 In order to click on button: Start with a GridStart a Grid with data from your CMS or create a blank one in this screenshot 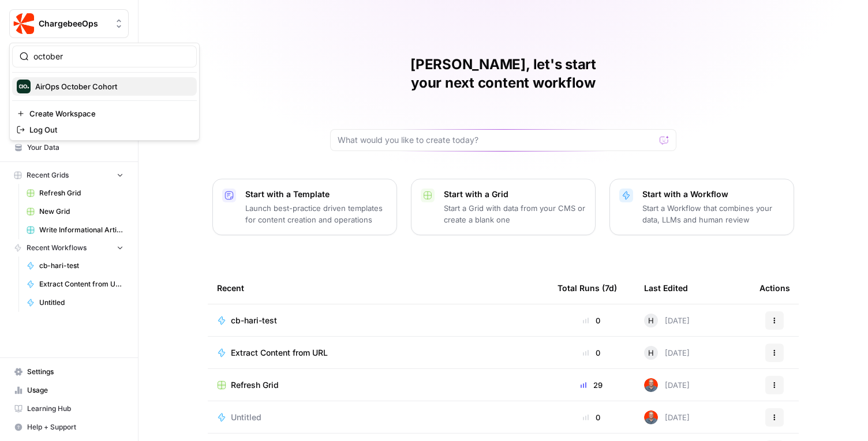, I will do `click(503, 207)`.